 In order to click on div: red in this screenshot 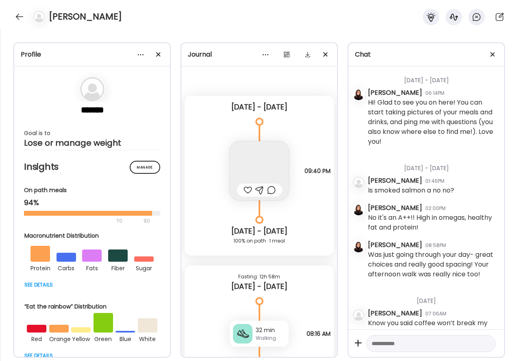, I will do `click(37, 338)`.